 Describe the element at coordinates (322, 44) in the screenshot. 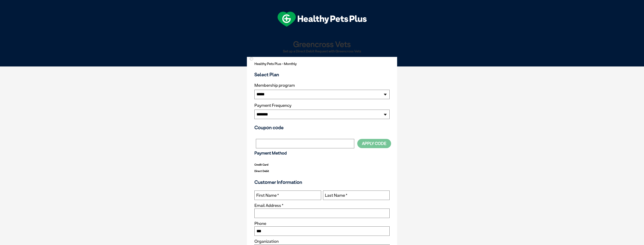

I see `h1: Greencross Vets` at that location.